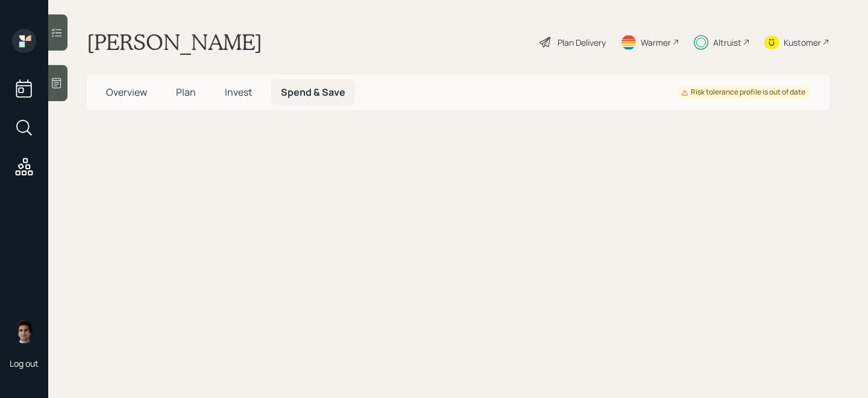 This screenshot has height=398, width=868. Describe the element at coordinates (656, 43) in the screenshot. I see `div: Warmer` at that location.